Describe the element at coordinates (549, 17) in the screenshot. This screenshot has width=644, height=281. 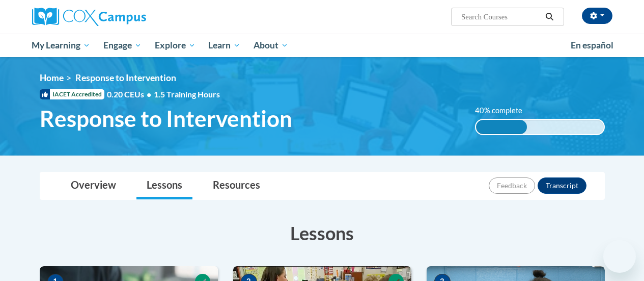
I see `button: Search` at that location.